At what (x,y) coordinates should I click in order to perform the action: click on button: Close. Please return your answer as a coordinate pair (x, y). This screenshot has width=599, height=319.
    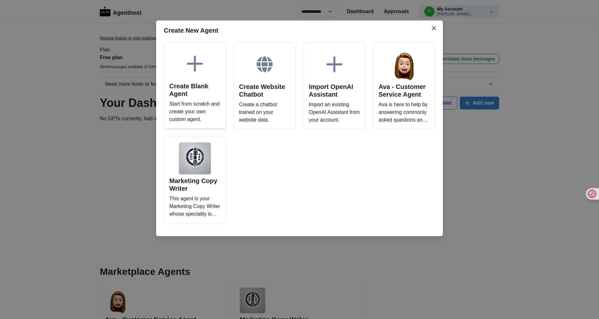
    Looking at the image, I should click on (434, 28).